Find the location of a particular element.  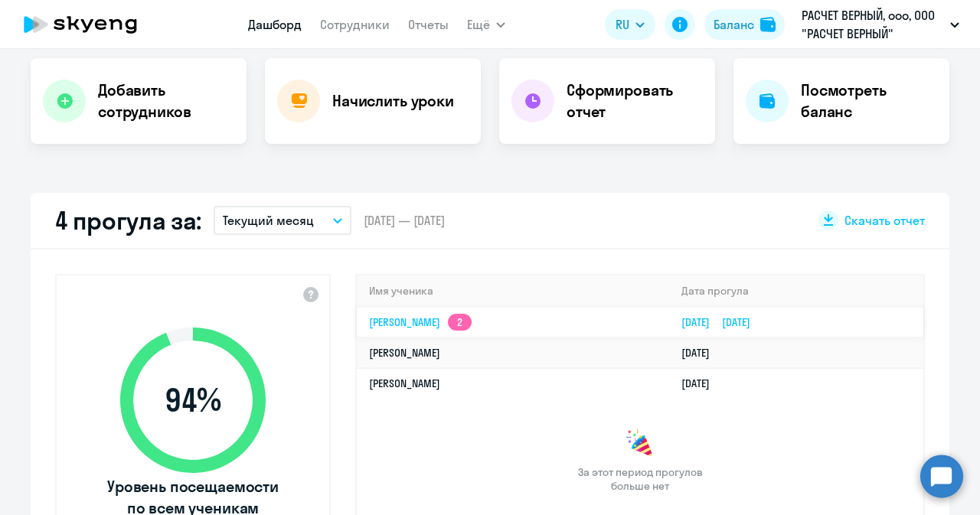

div: Баланс is located at coordinates (734, 24).